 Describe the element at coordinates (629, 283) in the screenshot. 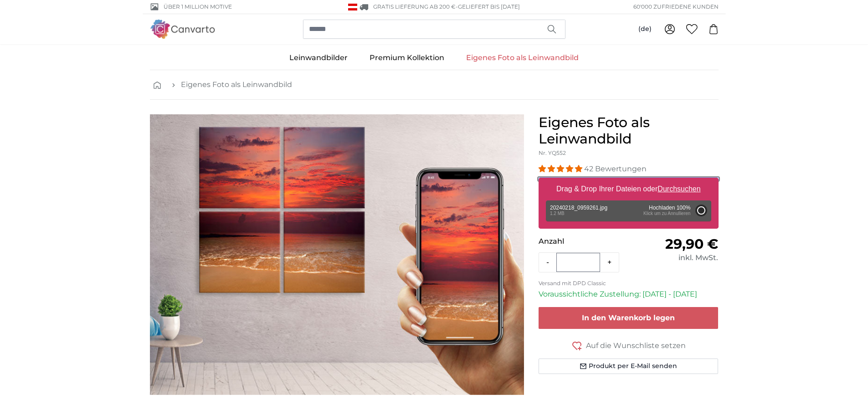

I see `p: Versand mit DPD Classic` at that location.